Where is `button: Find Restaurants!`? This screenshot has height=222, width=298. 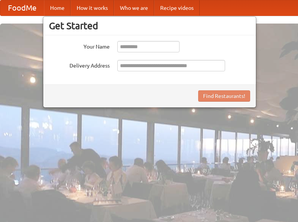 button: Find Restaurants! is located at coordinates (224, 96).